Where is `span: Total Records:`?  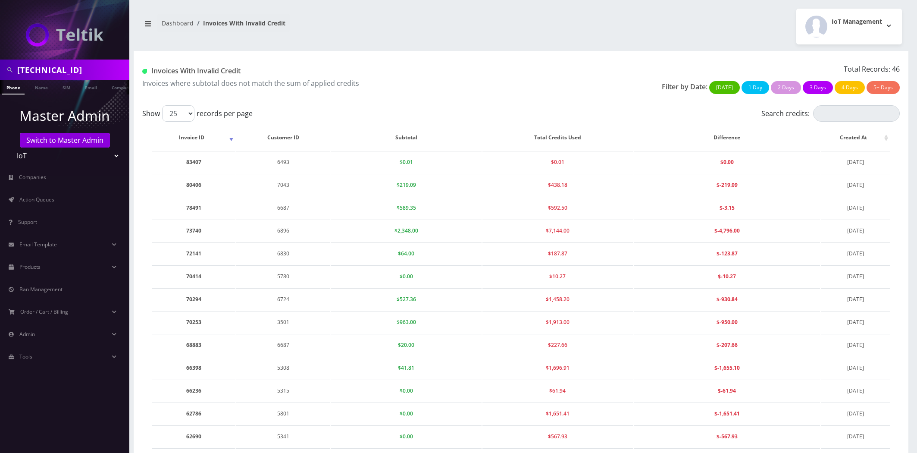
span: Total Records: is located at coordinates (867, 69).